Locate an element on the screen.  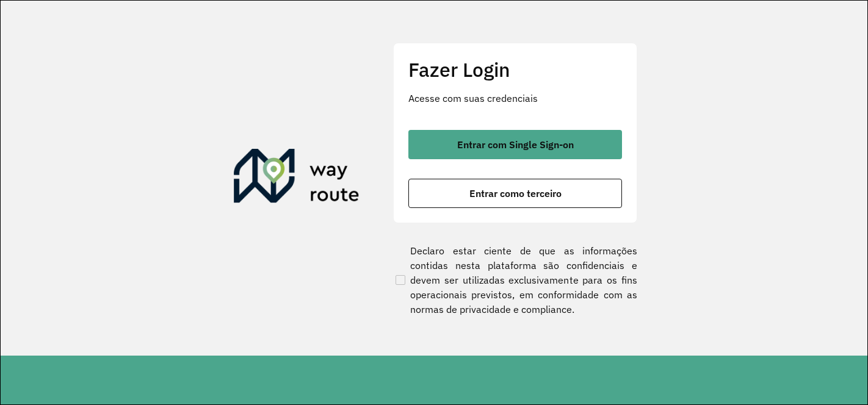
label: Declaro estar ciente de que as informações contidas nesta plataforma são confidenciais e devem se... is located at coordinates (515, 280).